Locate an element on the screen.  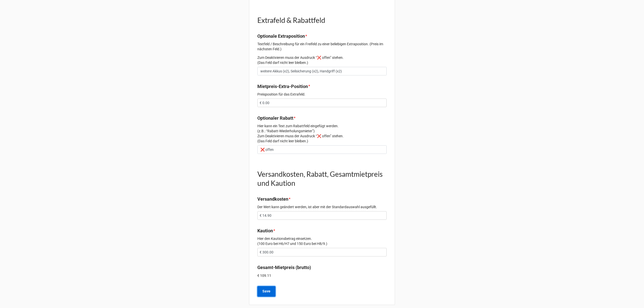
label: Optionaler Rabatt is located at coordinates (275, 119).